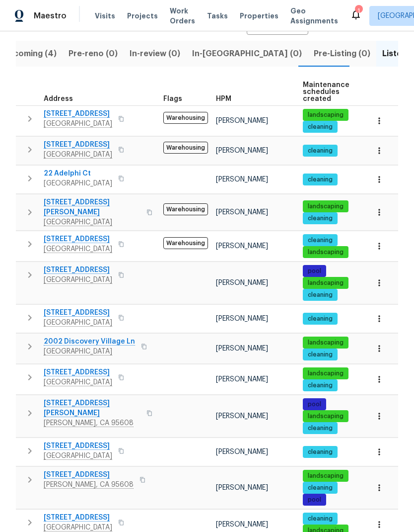  Describe the element at coordinates (260, 16) in the screenshot. I see `span: Properties` at that location.